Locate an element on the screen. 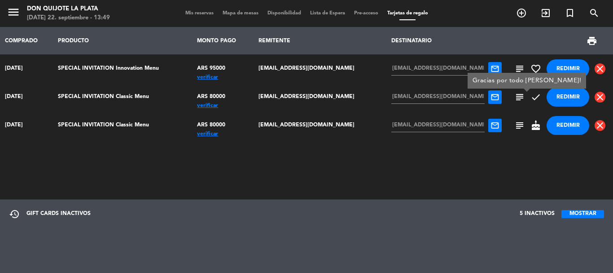 The width and height of the screenshot is (613, 273). div: ARS 95000 is located at coordinates (223, 68).